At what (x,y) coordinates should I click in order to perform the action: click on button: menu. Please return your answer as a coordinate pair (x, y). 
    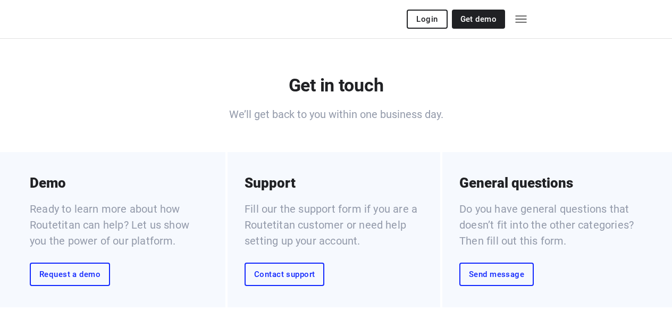
    Looking at the image, I should click on (521, 19).